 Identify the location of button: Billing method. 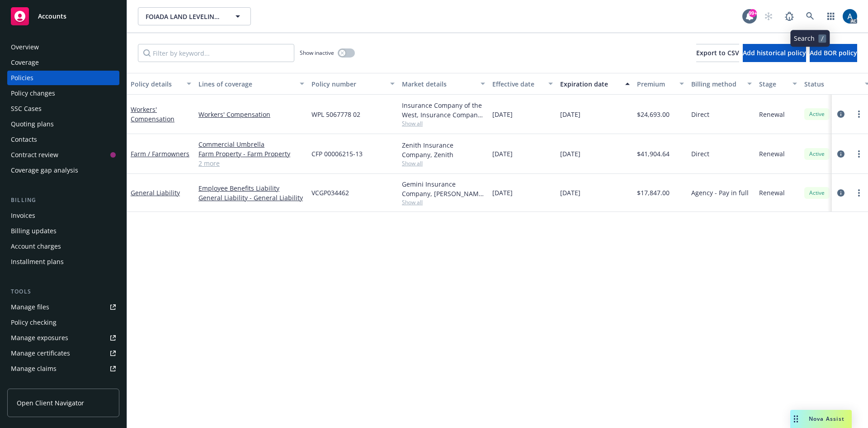
(722, 84).